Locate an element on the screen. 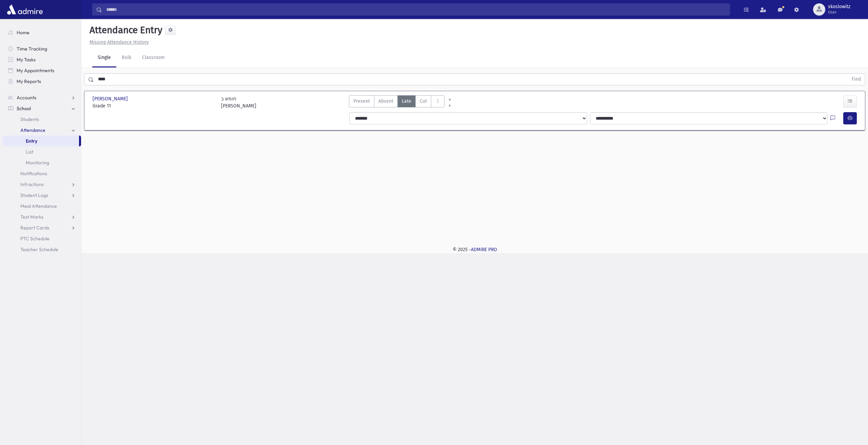 The height and width of the screenshot is (445, 868). span: Meal Attendance is located at coordinates (39, 207).